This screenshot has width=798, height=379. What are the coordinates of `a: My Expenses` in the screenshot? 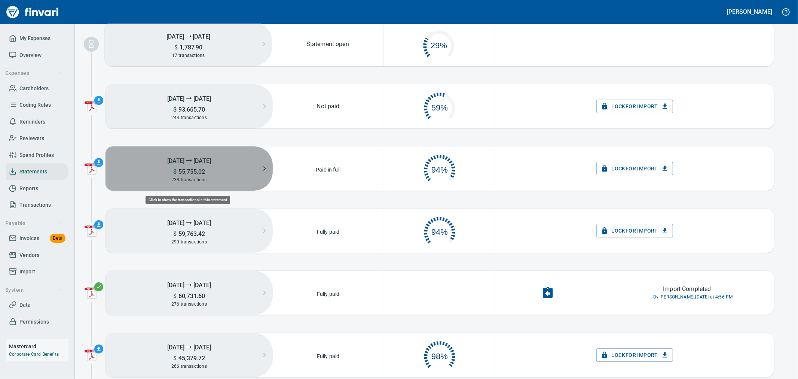 It's located at (37, 38).